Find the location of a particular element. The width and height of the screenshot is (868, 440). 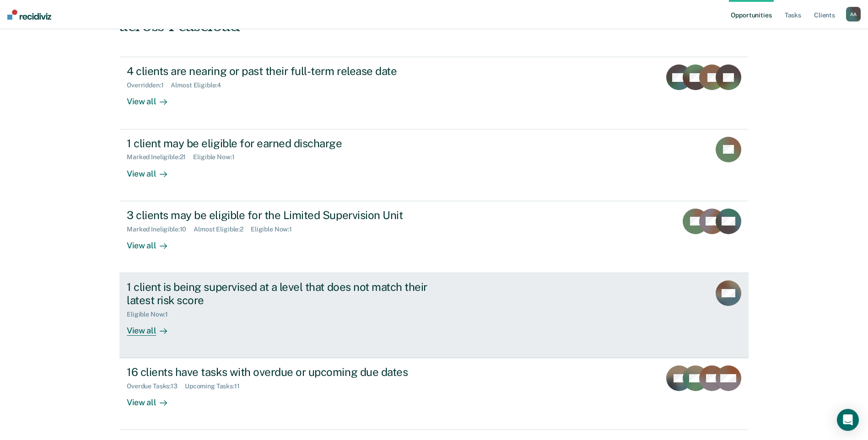

a: 4 clients are nearing or past their full-term release dateOverridden:1Almost Eligible:4View all is located at coordinates (434, 93).